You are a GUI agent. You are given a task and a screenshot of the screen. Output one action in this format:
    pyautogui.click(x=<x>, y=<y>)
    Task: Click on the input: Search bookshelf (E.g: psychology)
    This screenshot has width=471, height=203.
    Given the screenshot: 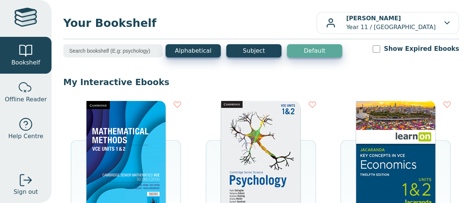 What is the action you would take?
    pyautogui.click(x=113, y=51)
    